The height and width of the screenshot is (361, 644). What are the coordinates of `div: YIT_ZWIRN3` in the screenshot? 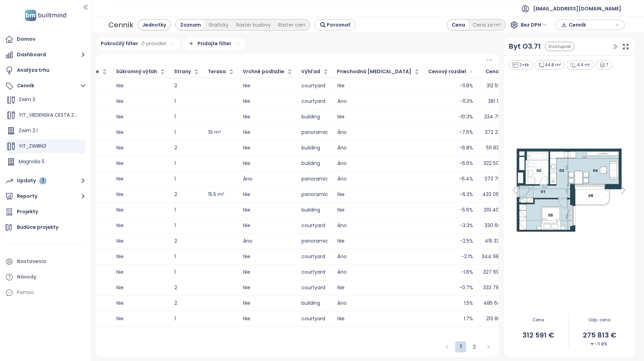 It's located at (45, 146).